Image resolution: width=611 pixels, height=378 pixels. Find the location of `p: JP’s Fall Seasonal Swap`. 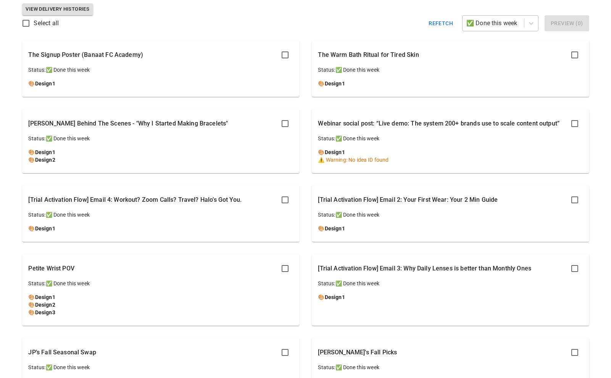

p: JP’s Fall Seasonal Swap is located at coordinates (62, 353).